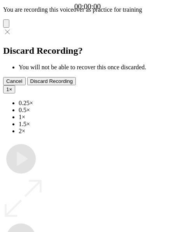 The width and height of the screenshot is (175, 232). What do you see at coordinates (52, 81) in the screenshot?
I see `button: Discard Recording` at bounding box center [52, 81].